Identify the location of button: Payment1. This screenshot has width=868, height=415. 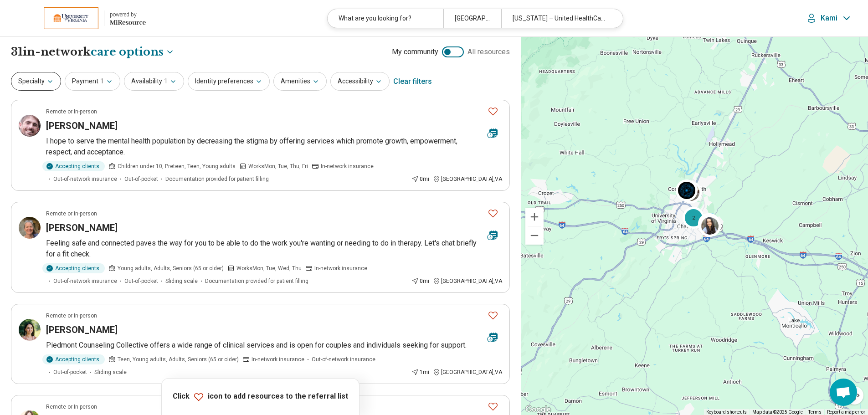
(93, 81).